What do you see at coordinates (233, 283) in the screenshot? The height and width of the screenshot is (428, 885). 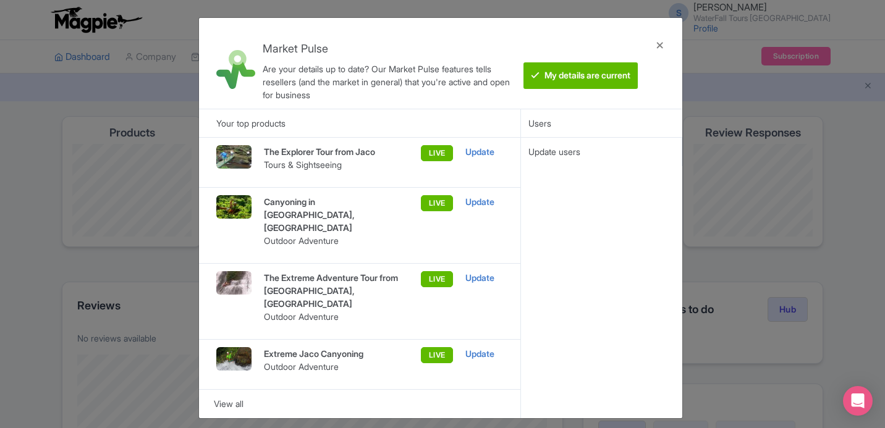 I see `img: Nauyaca-with-people_tj1uhi.jpg` at bounding box center [233, 283].